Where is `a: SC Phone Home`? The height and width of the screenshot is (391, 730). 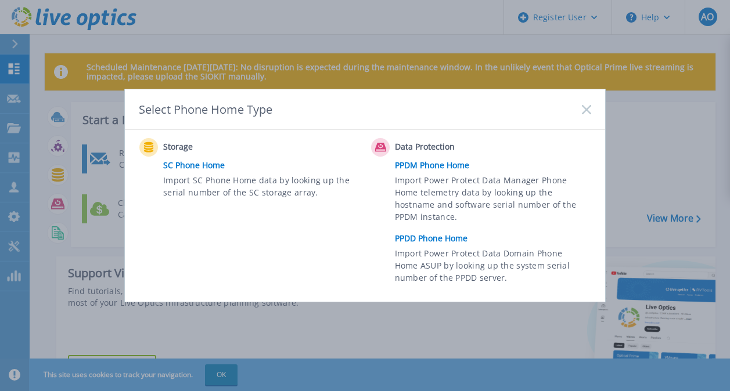 a: SC Phone Home is located at coordinates (264, 165).